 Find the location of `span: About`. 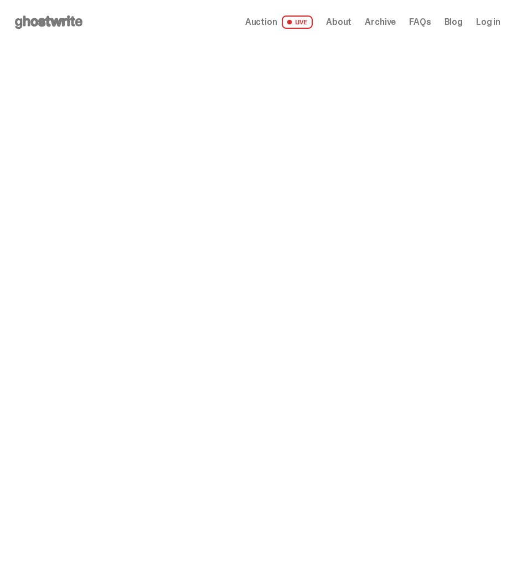

span: About is located at coordinates (339, 22).